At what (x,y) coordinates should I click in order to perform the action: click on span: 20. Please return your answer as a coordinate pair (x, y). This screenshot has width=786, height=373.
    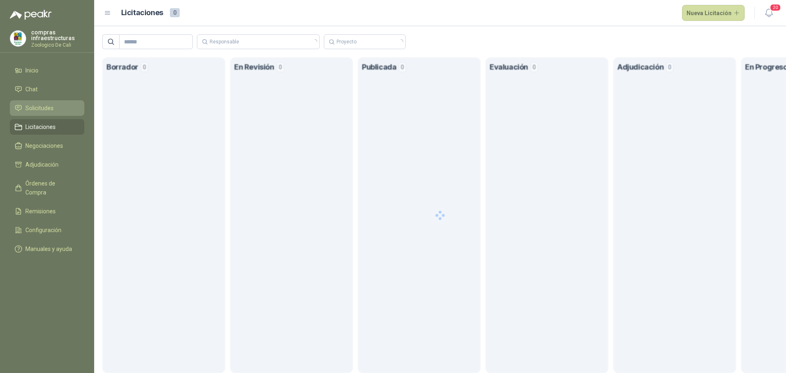
    Looking at the image, I should click on (775, 7).